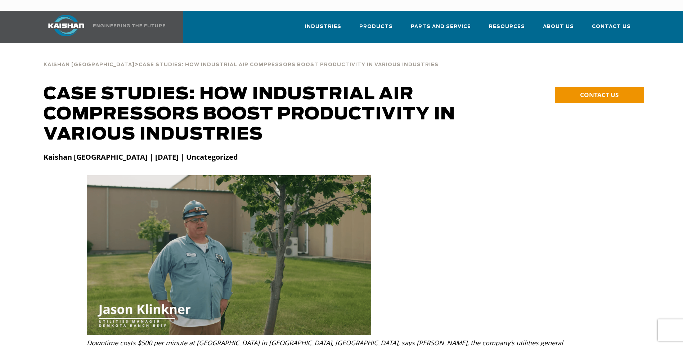  What do you see at coordinates (599, 95) in the screenshot?
I see `span: CONTACT US` at bounding box center [599, 95].